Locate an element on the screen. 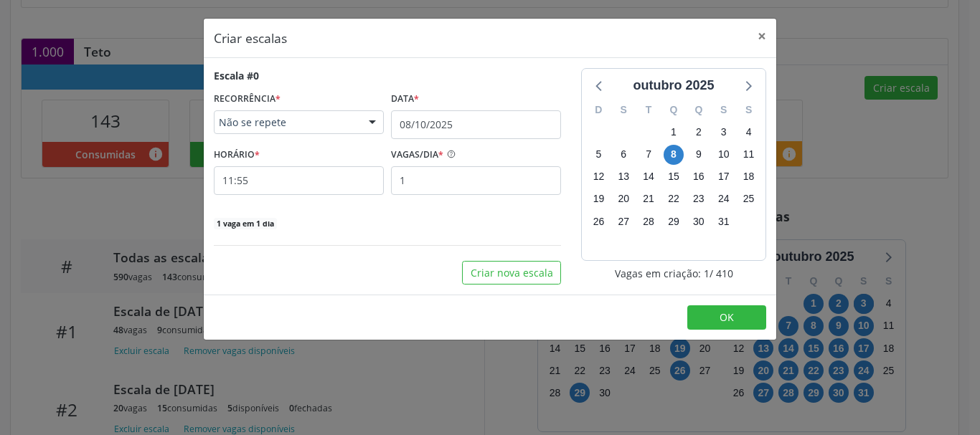  span: quinta-feira, 2 de outubro de 2025 is located at coordinates (699, 132).